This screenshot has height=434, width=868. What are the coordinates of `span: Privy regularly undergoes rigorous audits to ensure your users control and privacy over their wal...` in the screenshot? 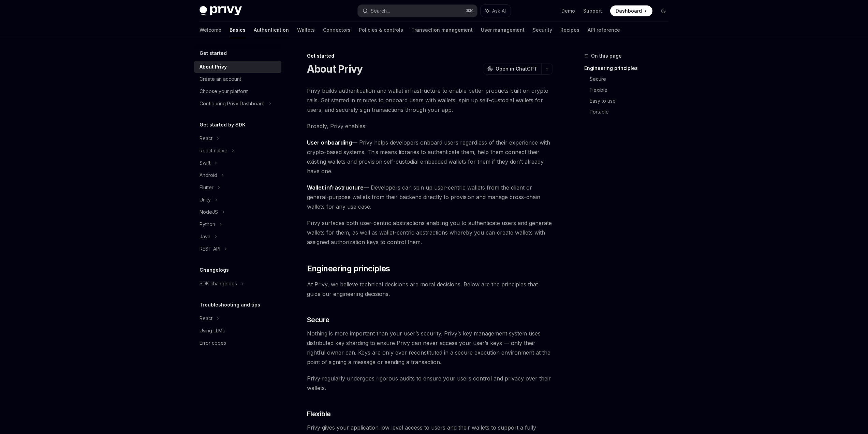 It's located at (429, 383).